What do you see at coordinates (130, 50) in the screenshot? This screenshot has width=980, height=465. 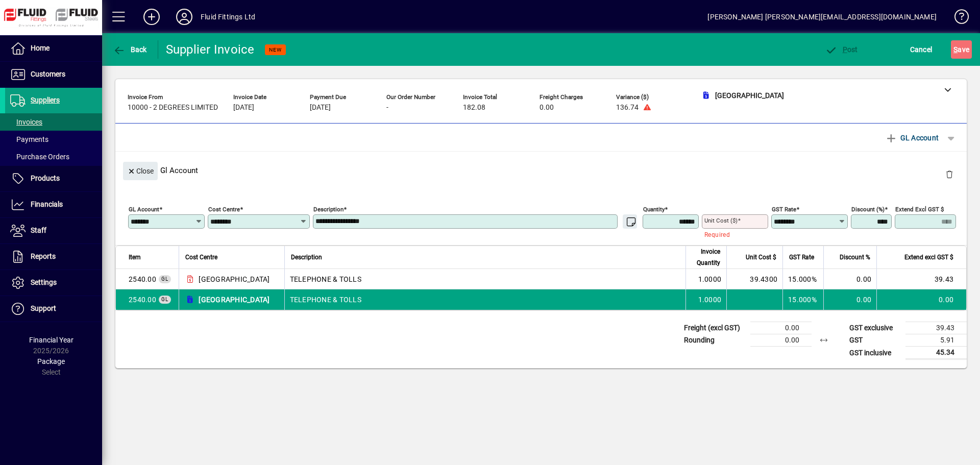 I see `span: Back` at bounding box center [130, 50].